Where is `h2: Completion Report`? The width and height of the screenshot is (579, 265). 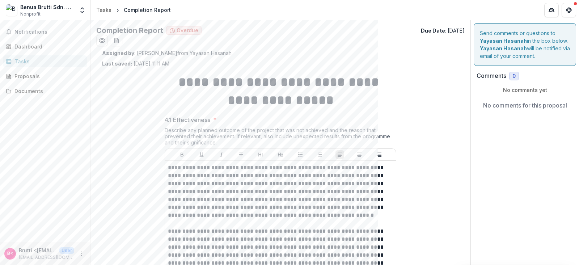 h2: Completion Report is located at coordinates (129, 30).